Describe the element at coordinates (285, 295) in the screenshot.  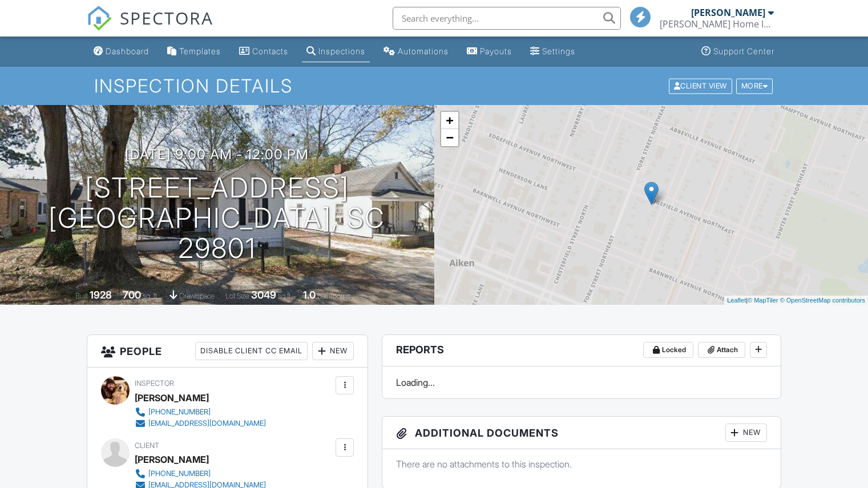
I see `span: sq.ft.` at that location.